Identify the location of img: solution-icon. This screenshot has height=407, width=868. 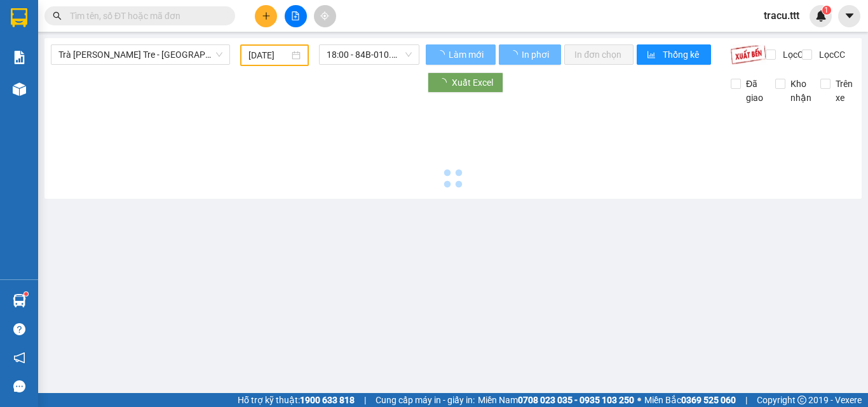
(19, 57).